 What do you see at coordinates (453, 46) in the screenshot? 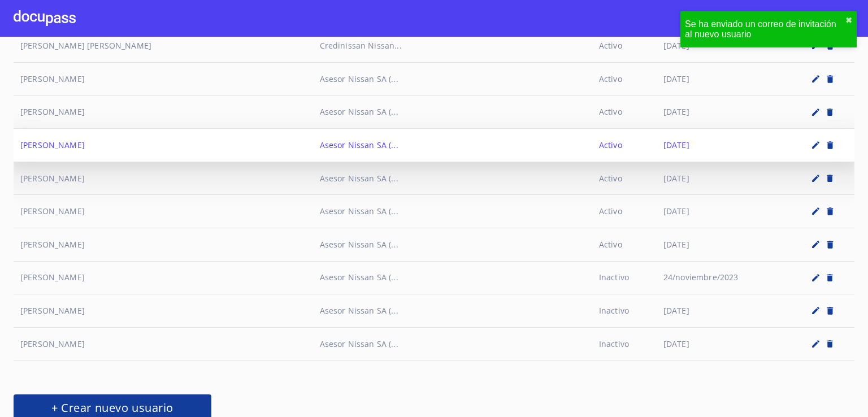
I see `td: Credinissan Nissan...` at bounding box center [453, 46].